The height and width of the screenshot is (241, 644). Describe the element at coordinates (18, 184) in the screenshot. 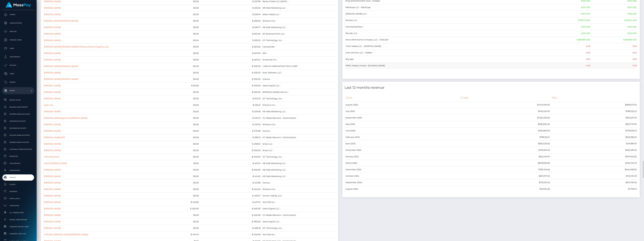

I see `span: Clients` at that location.